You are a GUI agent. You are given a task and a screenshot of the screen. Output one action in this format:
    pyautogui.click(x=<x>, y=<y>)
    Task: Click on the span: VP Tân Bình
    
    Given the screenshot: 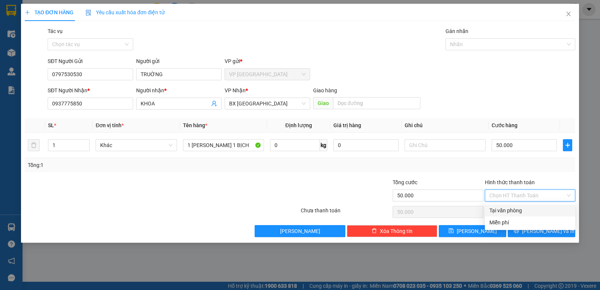 What is the action you would take?
    pyautogui.click(x=267, y=74)
    